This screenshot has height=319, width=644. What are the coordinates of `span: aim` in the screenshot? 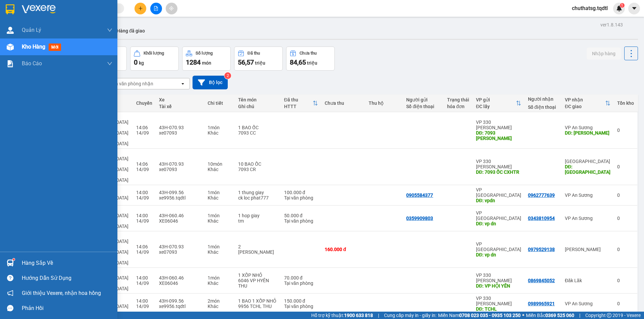 It's located at (172, 8).